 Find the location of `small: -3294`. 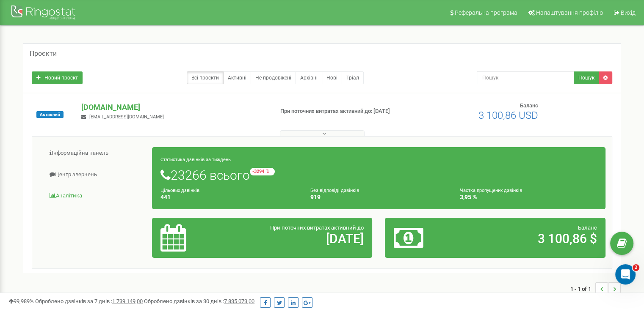

small: -3294 is located at coordinates (262, 172).